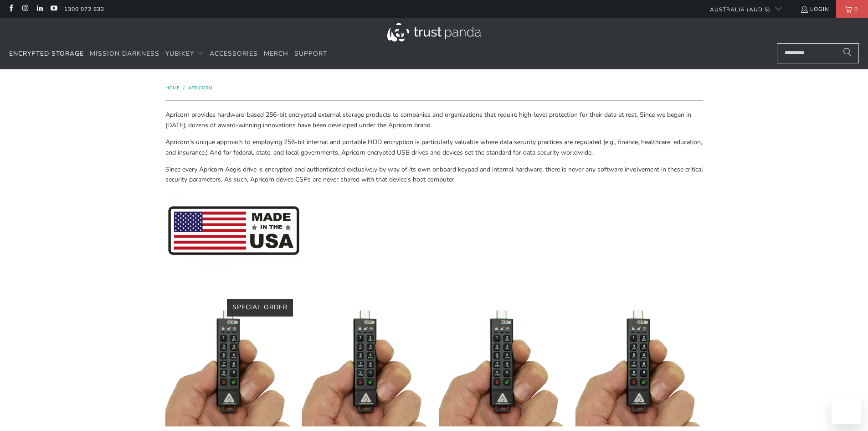  I want to click on button: Search, so click(847, 54).